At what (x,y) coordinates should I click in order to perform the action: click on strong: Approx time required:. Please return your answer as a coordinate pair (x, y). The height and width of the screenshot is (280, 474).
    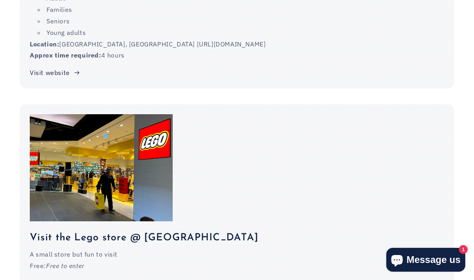
    Looking at the image, I should click on (66, 55).